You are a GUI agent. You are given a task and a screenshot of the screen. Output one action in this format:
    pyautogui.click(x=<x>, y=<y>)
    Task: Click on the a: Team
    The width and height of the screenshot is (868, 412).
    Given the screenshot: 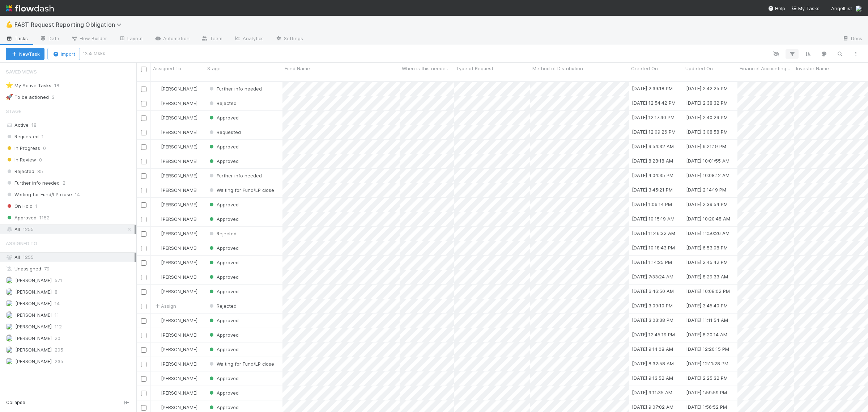 What is the action you would take?
    pyautogui.click(x=211, y=39)
    